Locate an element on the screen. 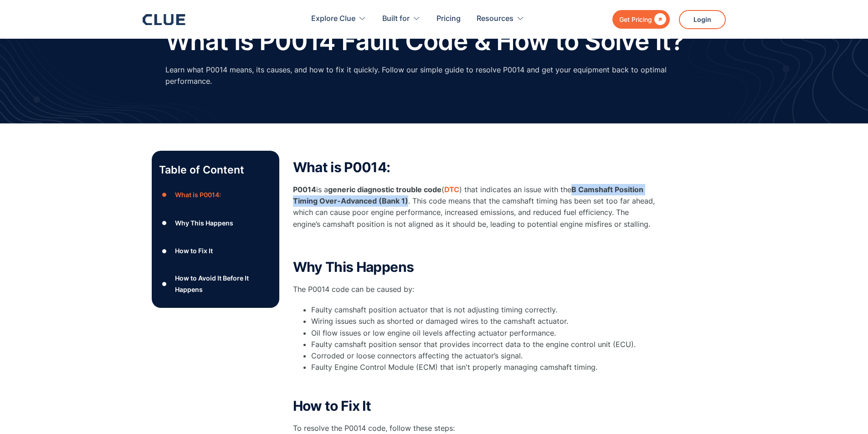 This screenshot has width=868, height=434. a: ●How to Avoid It Before It Happens is located at coordinates (215, 284).